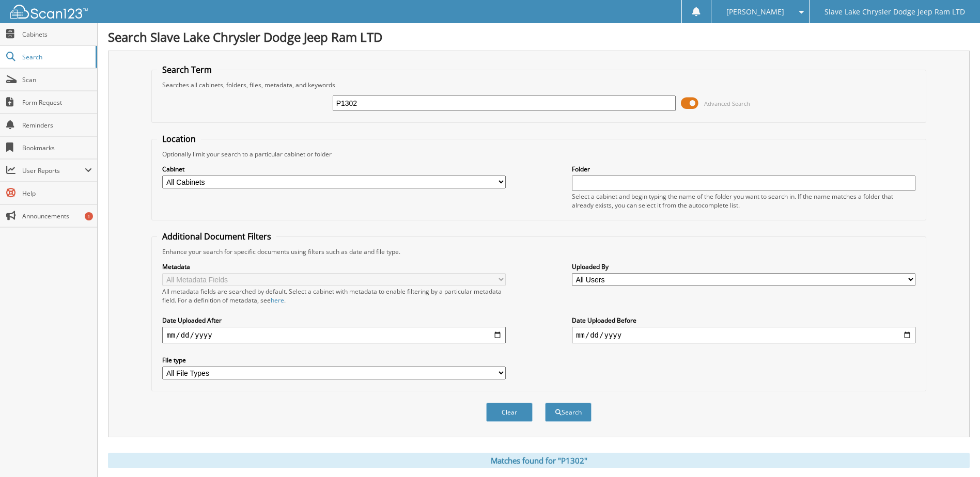 The width and height of the screenshot is (980, 477). I want to click on div: All metadata fields are searched by default. Select a cabinet with metadata to enable filtering b..., so click(334, 296).